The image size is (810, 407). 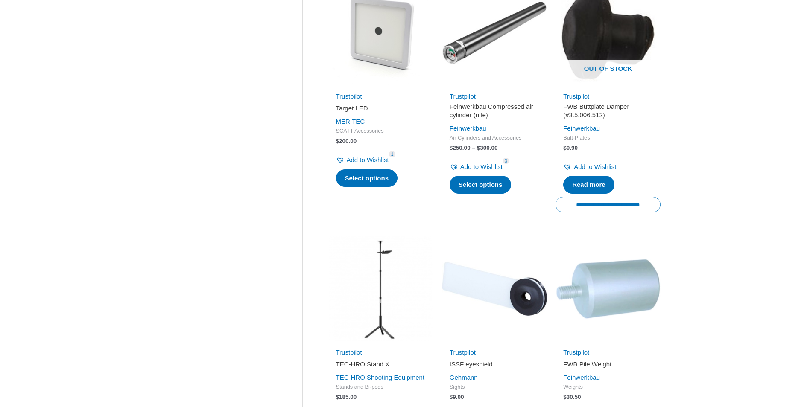 What do you see at coordinates (495, 387) in the screenshot?
I see `span: Sights` at bounding box center [495, 387].